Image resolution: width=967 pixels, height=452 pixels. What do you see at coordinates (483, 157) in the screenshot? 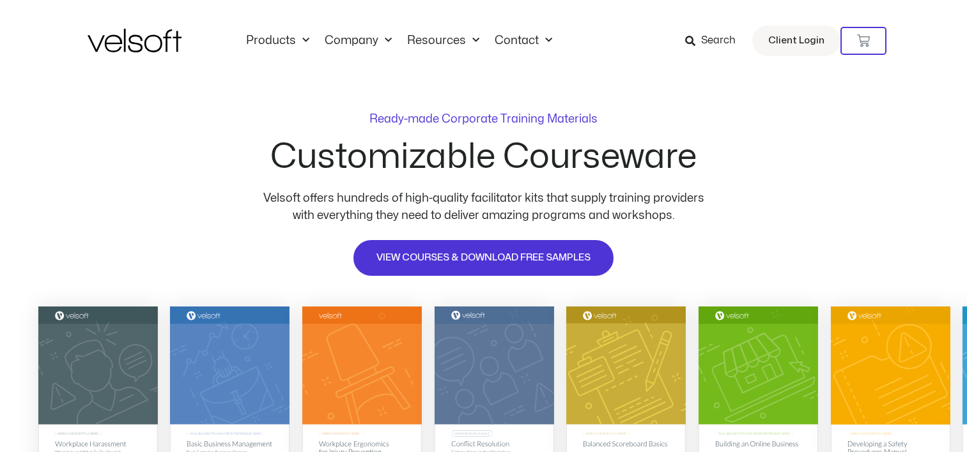
I see `h2: Customizable Courseware` at bounding box center [483, 157].